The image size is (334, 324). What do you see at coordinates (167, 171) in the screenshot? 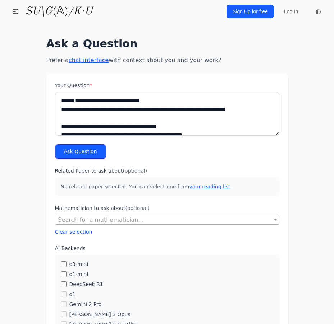
I see `label: Related Paper to ask about` at bounding box center [167, 171].